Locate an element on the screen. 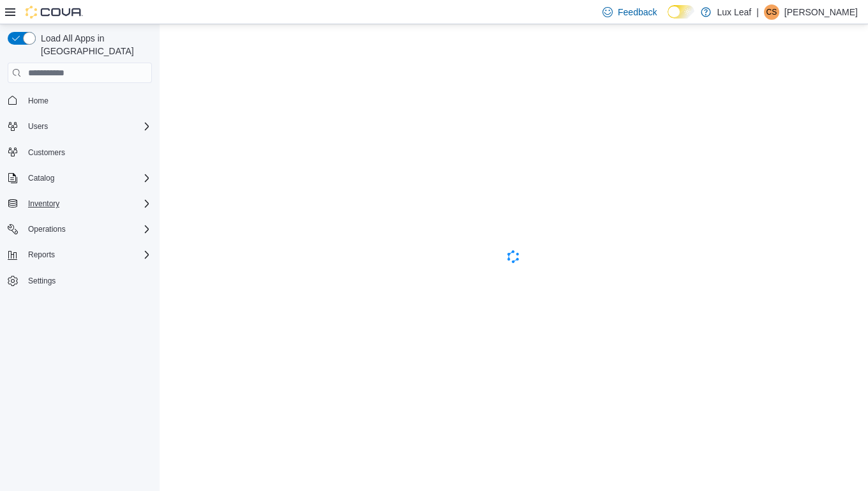 The width and height of the screenshot is (868, 491). div: Carter Sawicki is located at coordinates (772, 12).